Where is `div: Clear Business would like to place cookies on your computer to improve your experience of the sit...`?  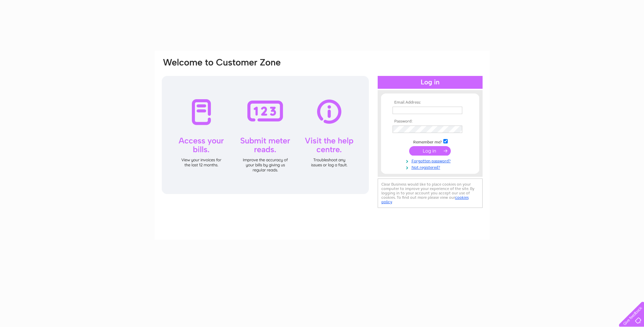 div: Clear Business would like to place cookies on your computer to improve your experience of the sit... is located at coordinates (430, 193).